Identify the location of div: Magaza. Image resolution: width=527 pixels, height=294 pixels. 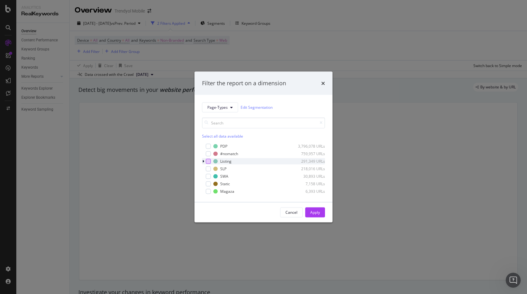
(227, 191).